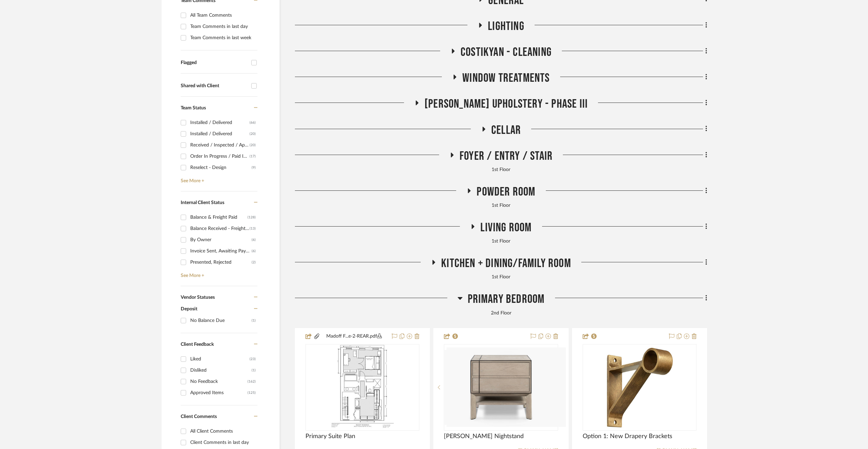  What do you see at coordinates (221, 167) in the screenshot?
I see `div: Reselect - Design` at bounding box center [221, 167].